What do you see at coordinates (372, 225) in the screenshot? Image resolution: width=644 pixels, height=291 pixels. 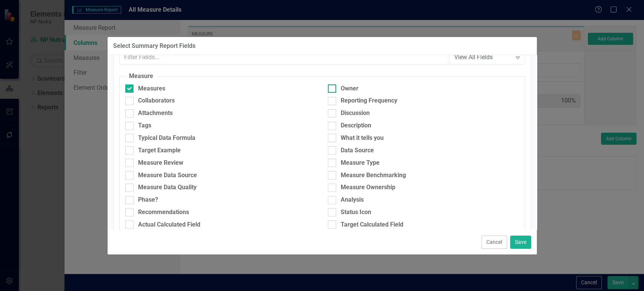 I see `div: Target Calculated Field` at bounding box center [372, 225].